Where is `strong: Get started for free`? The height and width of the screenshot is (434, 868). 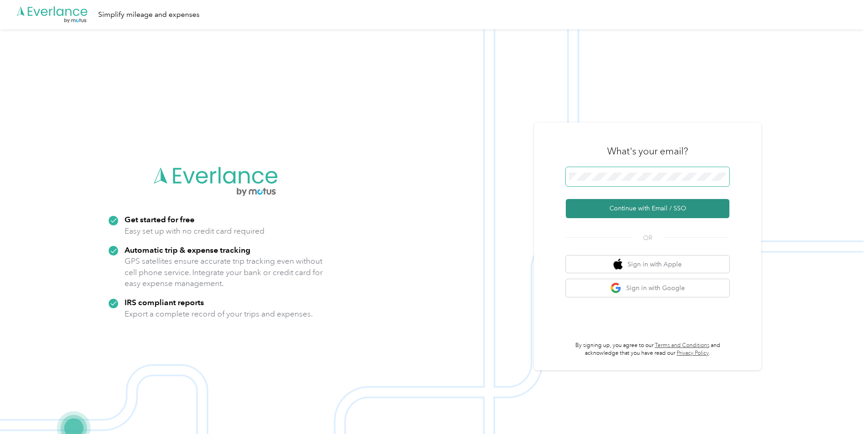
strong: Get started for free is located at coordinates (159, 219).